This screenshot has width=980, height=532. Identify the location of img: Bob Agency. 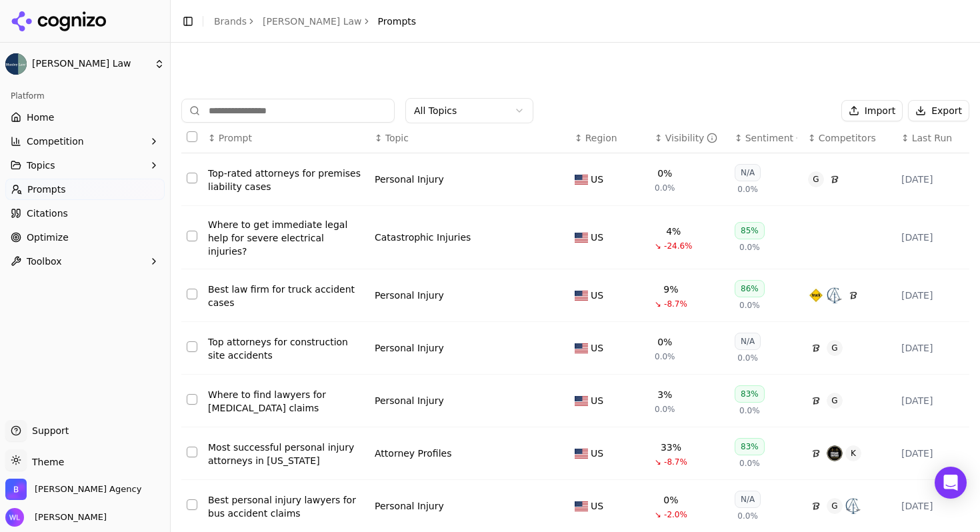
(16, 489).